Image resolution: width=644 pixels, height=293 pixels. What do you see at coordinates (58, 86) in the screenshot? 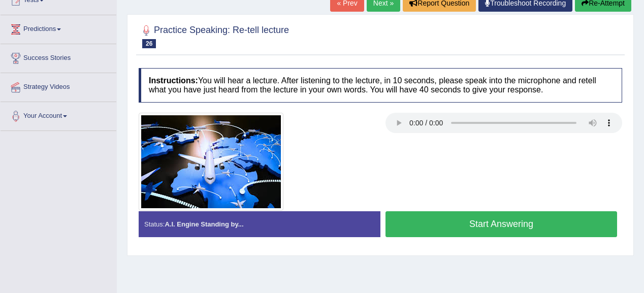
I see `a: Strategy Videos` at bounding box center [58, 86].